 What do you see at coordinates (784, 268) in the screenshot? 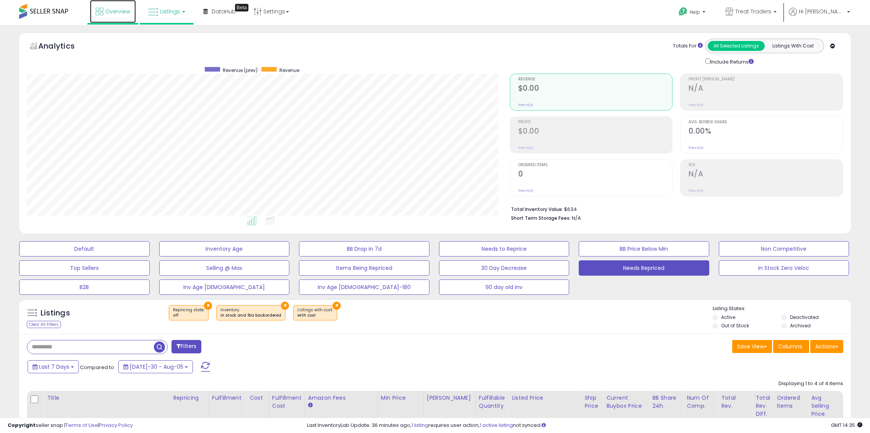
I see `button: In Stock Zero Veloc` at bounding box center [784, 268].